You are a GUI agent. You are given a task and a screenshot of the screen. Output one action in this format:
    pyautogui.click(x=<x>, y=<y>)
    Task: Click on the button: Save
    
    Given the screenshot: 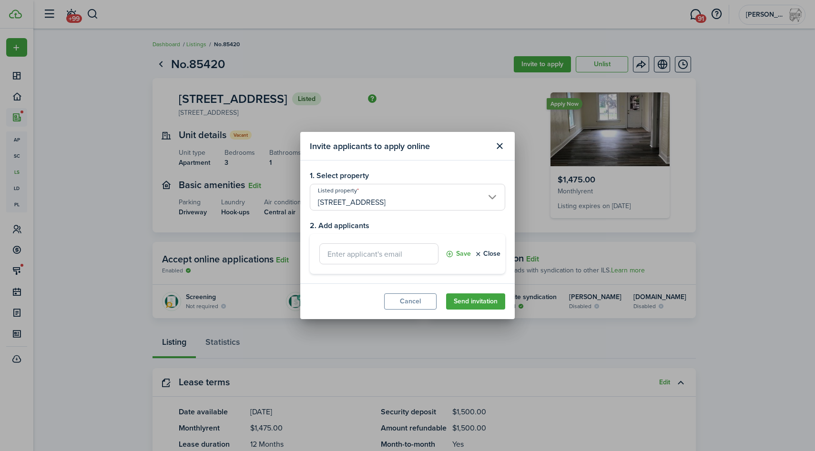 What is the action you would take?
    pyautogui.click(x=458, y=254)
    